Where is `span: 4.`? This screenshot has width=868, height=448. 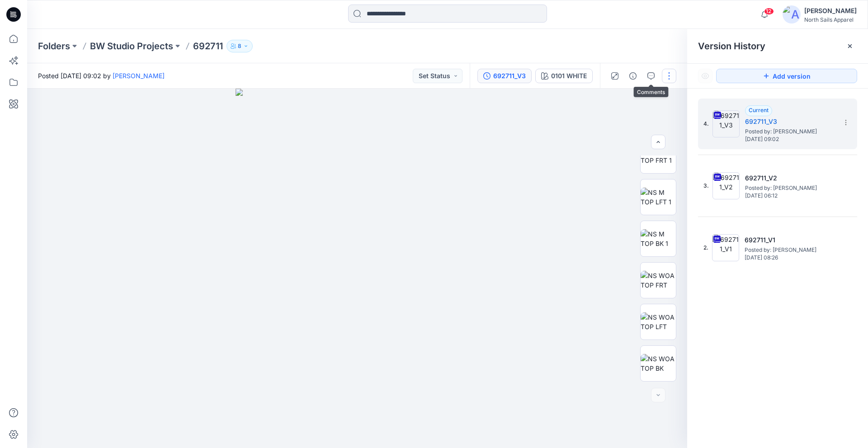 span: 4. is located at coordinates (706, 124).